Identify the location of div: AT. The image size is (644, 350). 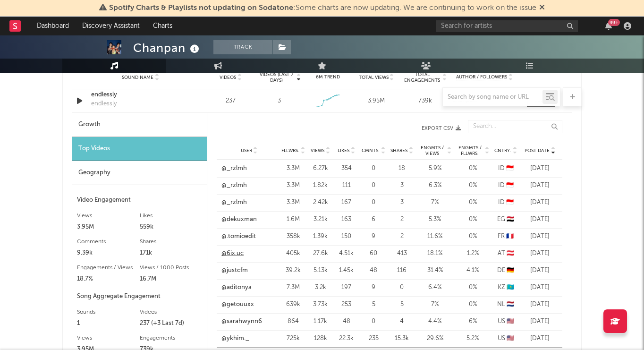
(506, 254).